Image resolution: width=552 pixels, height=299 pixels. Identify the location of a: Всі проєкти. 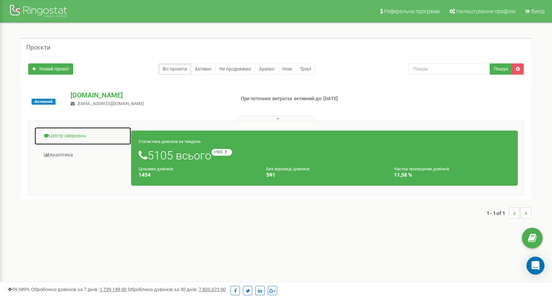
(175, 69).